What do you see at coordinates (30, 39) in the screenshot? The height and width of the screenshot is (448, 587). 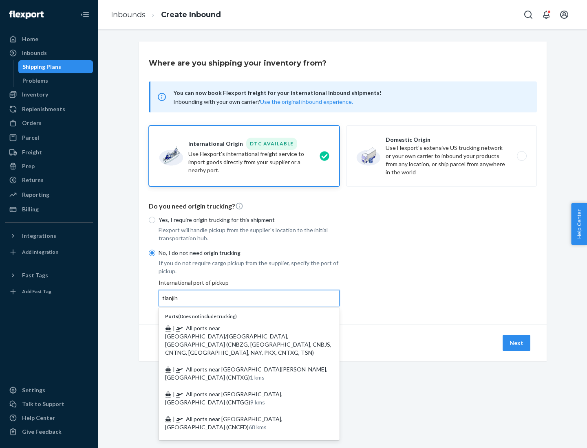 I see `div: Home` at bounding box center [30, 39].